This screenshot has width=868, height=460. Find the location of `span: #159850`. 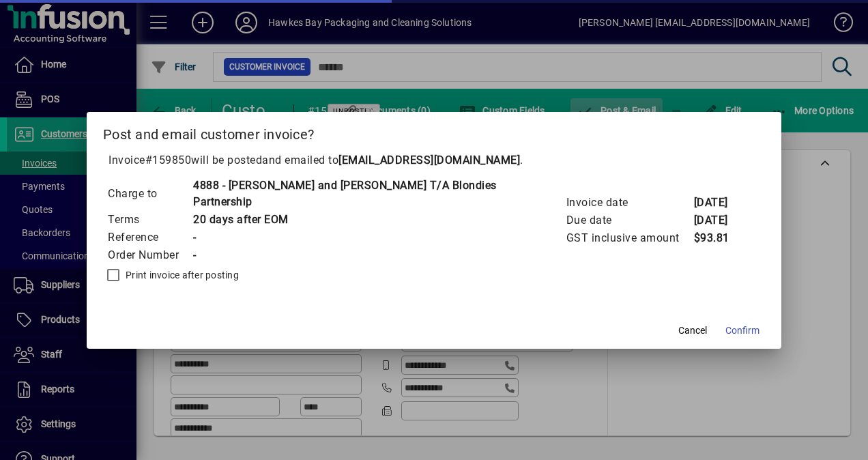

span: #159850 is located at coordinates (168, 160).